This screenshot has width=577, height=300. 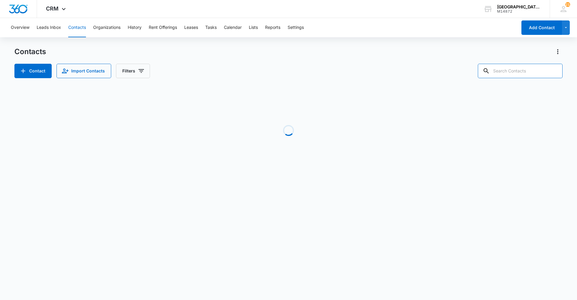 What do you see at coordinates (163, 28) in the screenshot?
I see `button: Rent Offerings` at bounding box center [163, 28].